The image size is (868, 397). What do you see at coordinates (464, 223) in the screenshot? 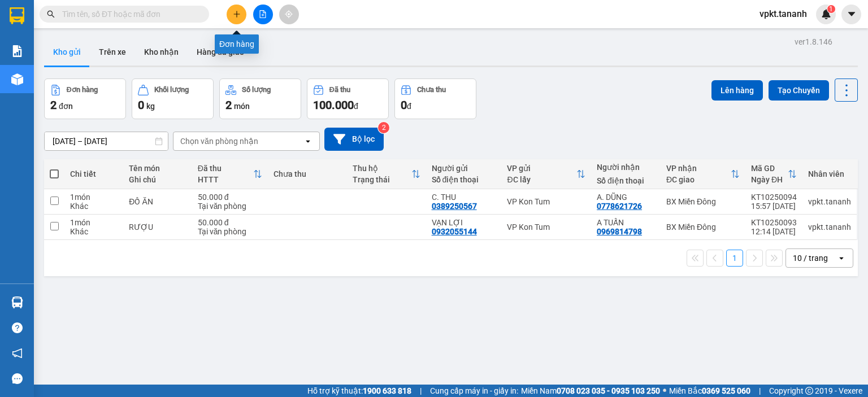
I see `div: VẠN LỢI` at bounding box center [464, 223].